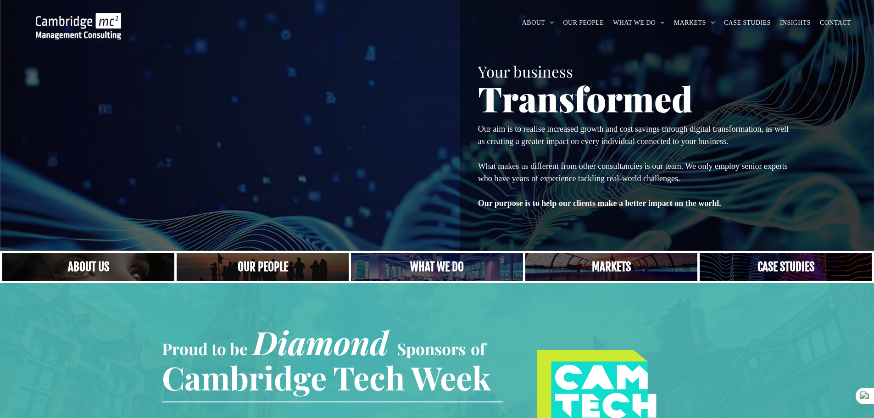 The image size is (874, 418). I want to click on span: Transformed, so click(585, 98).